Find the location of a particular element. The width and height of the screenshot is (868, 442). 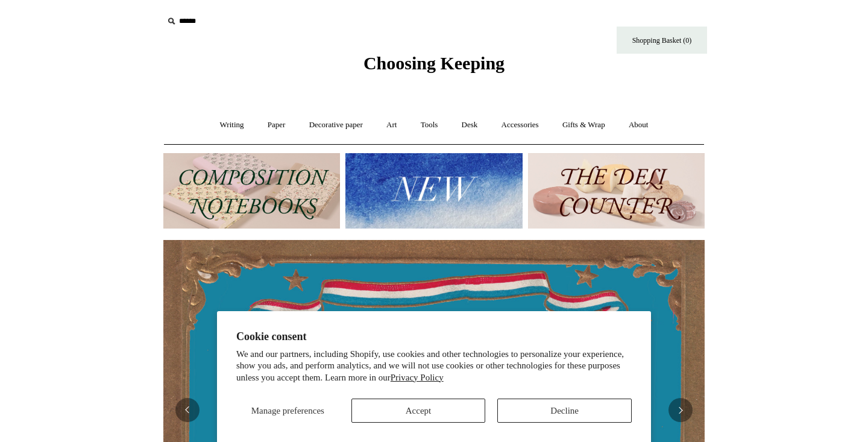

a: Desk is located at coordinates (470, 125).